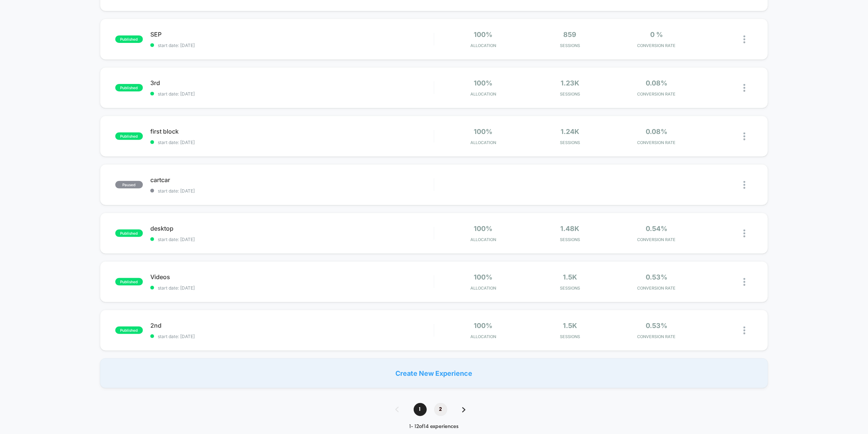  I want to click on span: desktop, so click(292, 228).